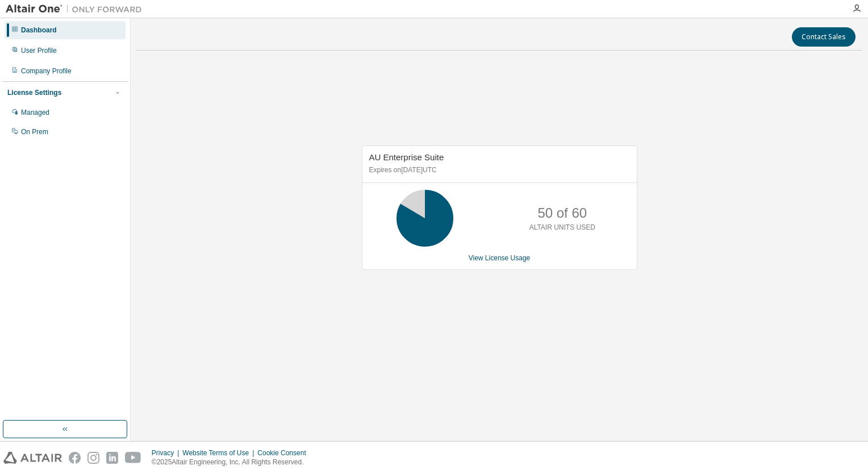 The width and height of the screenshot is (868, 474). What do you see at coordinates (38, 50) in the screenshot?
I see `div: User Profile` at bounding box center [38, 50].